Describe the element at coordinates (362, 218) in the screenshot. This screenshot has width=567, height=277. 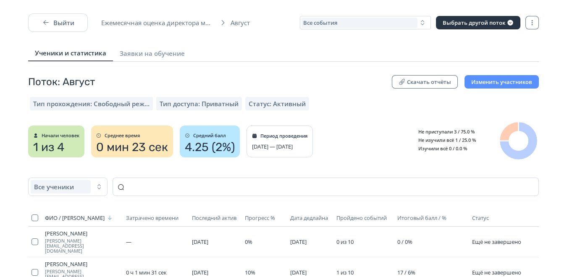
I see `span: Пройдено событий` at that location.